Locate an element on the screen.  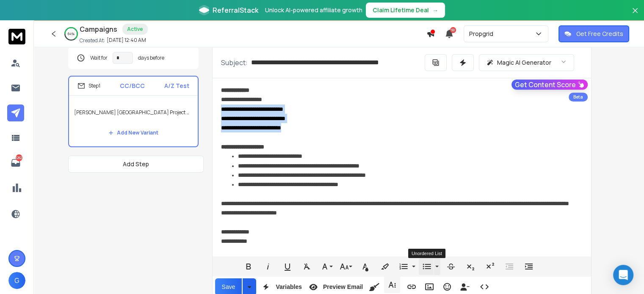
div: Step 1 is located at coordinates (89, 86).